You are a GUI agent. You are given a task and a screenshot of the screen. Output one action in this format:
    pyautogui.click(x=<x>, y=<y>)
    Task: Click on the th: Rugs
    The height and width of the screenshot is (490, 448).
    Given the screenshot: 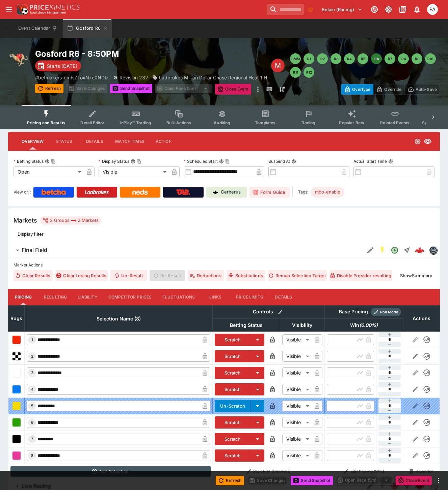 What is the action you would take?
    pyautogui.click(x=17, y=318)
    